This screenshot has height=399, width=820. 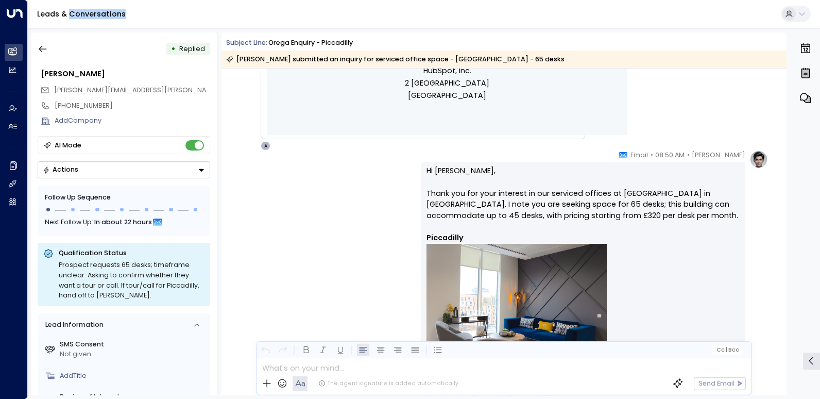 What do you see at coordinates (72, 324) in the screenshot?
I see `div: Lead Information` at bounding box center [72, 324].